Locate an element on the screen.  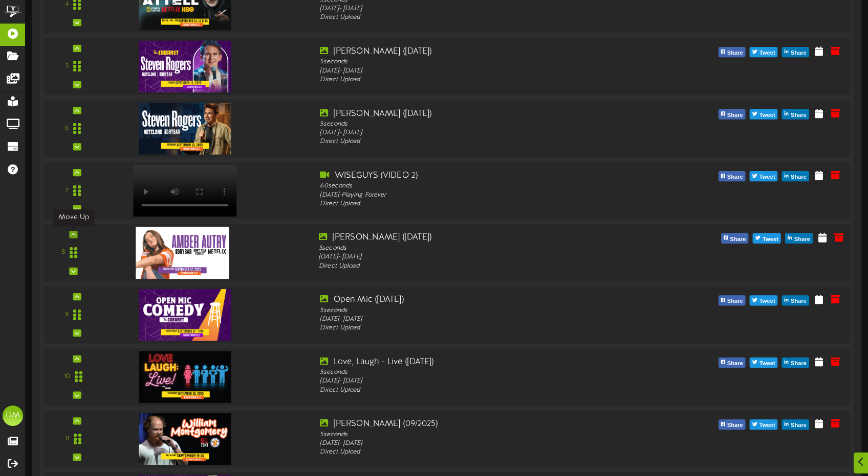
div: WISEGUYS (VIDEO 2) is located at coordinates (480, 176).